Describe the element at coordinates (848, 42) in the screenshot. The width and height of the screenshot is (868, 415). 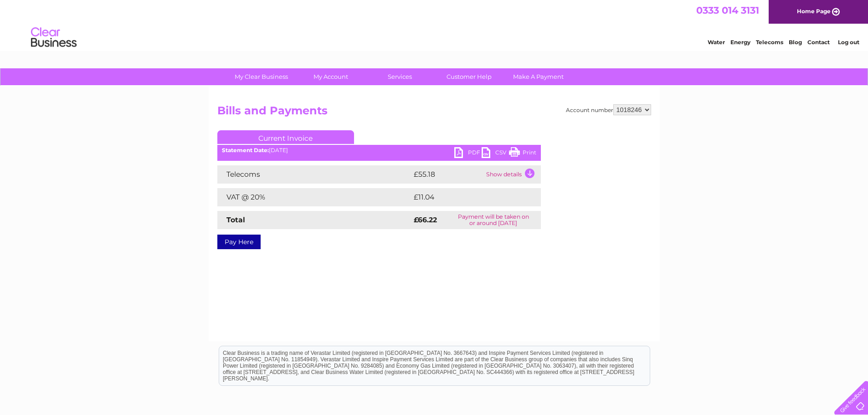
I see `a: Log out` at that location.